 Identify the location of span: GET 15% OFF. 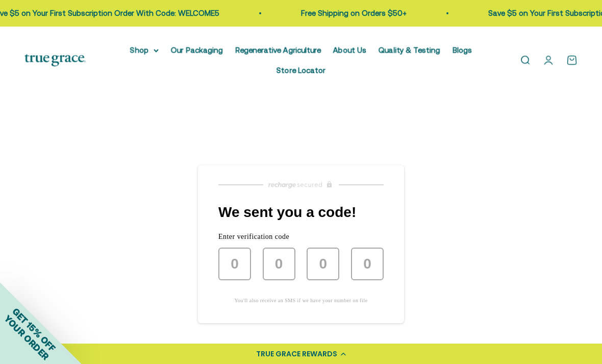
(34, 329).